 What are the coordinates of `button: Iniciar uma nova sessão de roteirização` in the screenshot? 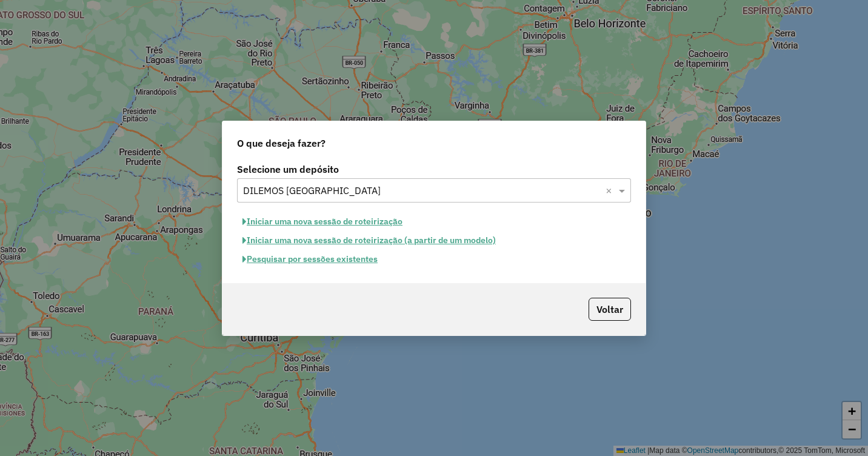 It's located at (323, 222).